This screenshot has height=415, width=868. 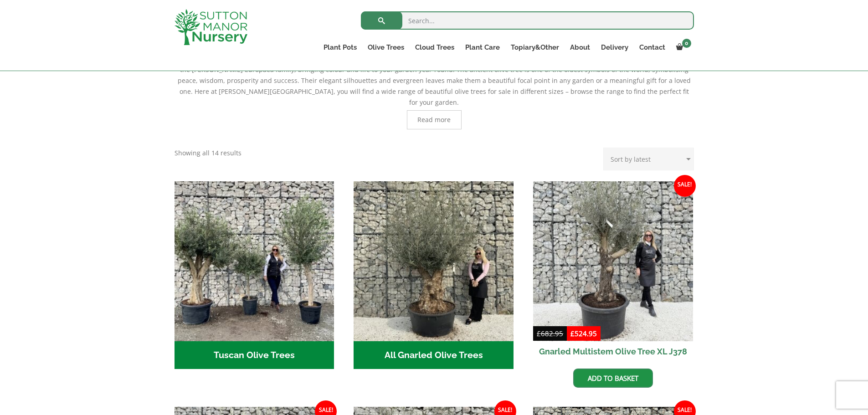 I want to click on h2: Gnarled Multistem Olive Tree XL J378, so click(x=613, y=351).